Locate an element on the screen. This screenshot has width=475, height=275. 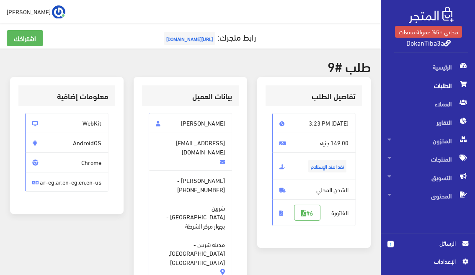
h3: بيانات العميل is located at coordinates (190, 96).